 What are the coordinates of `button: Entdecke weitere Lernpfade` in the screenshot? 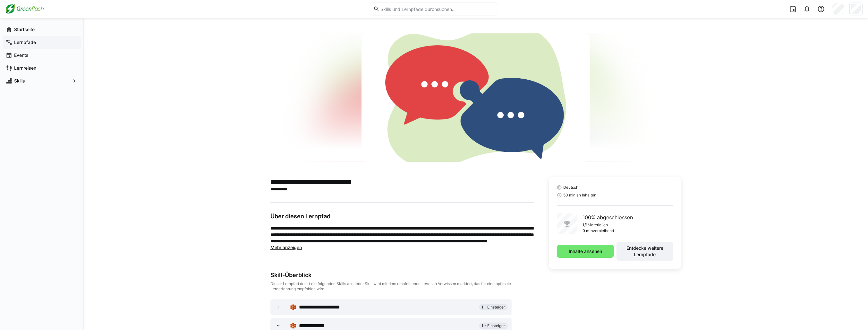 It's located at (645, 251).